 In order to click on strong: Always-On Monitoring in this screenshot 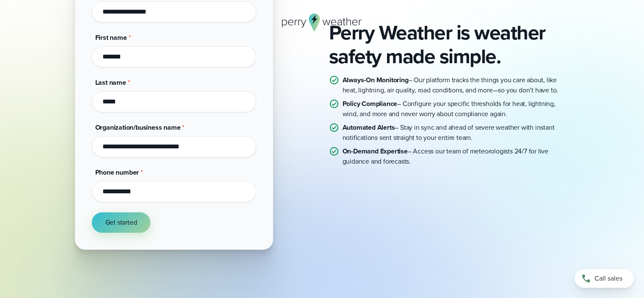, I will do `click(376, 79)`.